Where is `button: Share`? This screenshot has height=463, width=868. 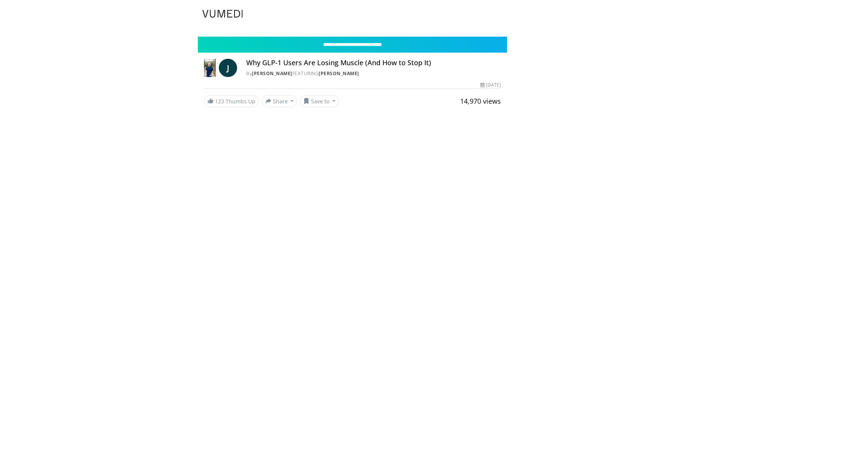 button: Share is located at coordinates (279, 101).